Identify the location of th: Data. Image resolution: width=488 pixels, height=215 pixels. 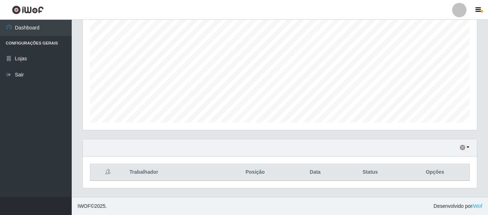
(315, 172).